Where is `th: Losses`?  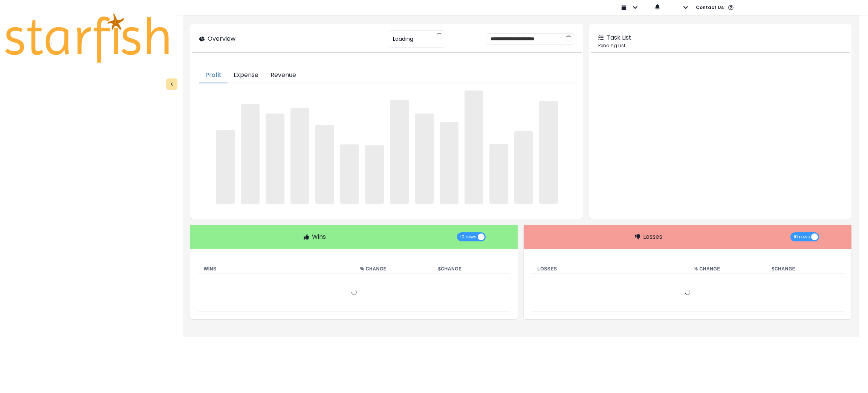 th: Losses is located at coordinates (610, 269).